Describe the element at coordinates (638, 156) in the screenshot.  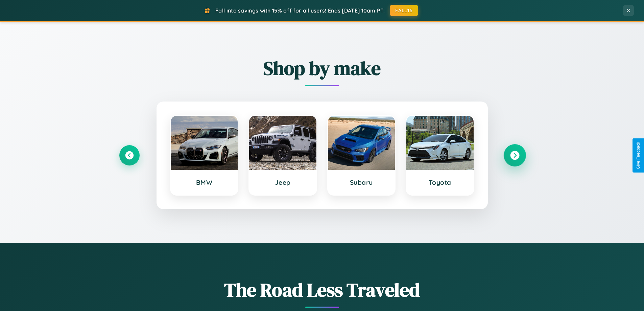
I see `div: Give Feedback` at that location.